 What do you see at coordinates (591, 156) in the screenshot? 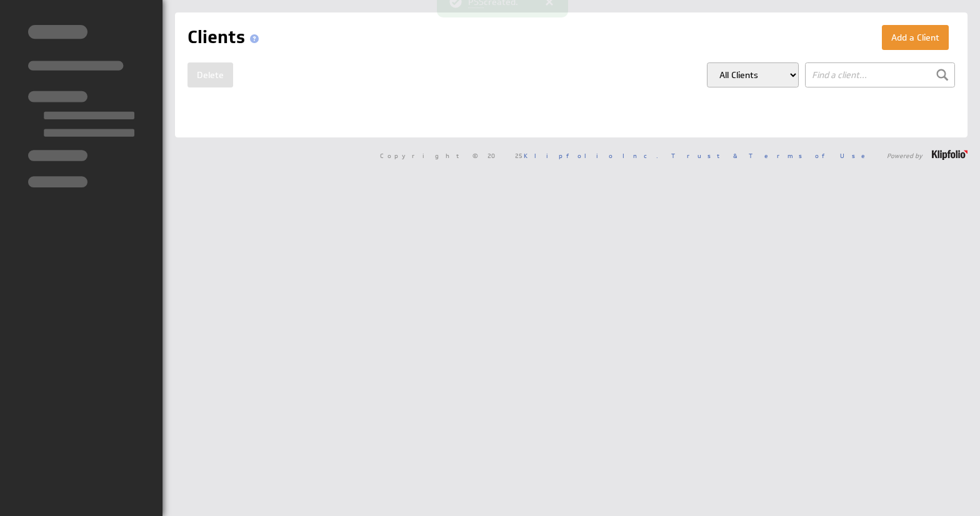
I see `a: Klipfolio Inc.` at bounding box center [591, 156].